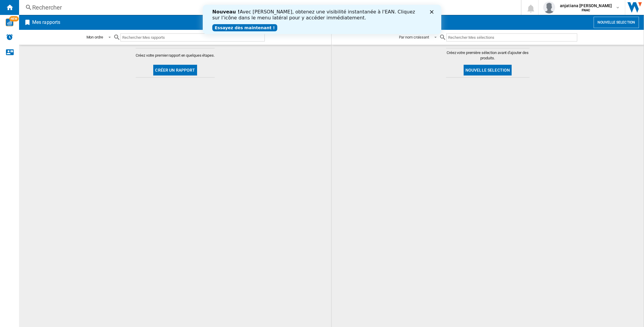  What do you see at coordinates (488, 56) in the screenshot?
I see `span: Créez votre première sélection avant d'ajouter des produits.` at bounding box center [488, 56].